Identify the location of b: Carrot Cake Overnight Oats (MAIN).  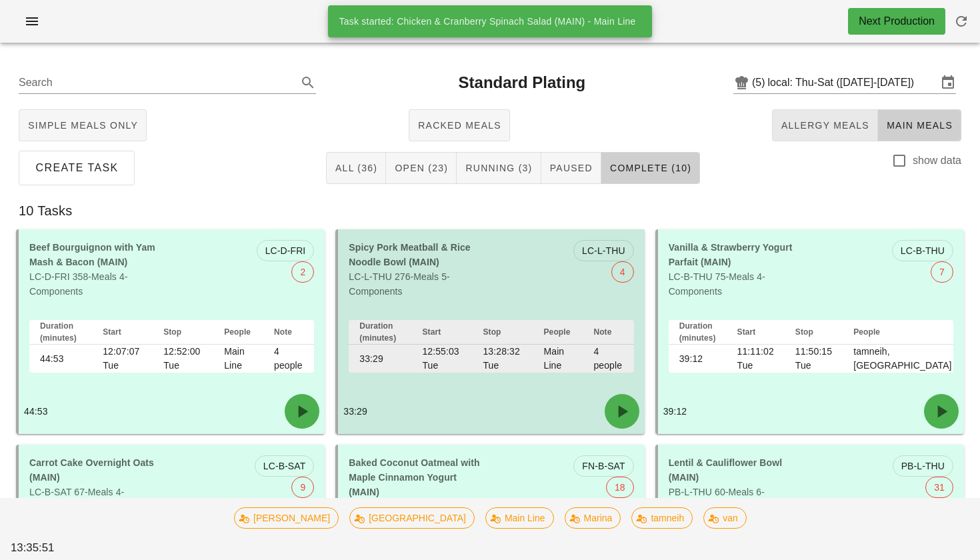
(91, 470).